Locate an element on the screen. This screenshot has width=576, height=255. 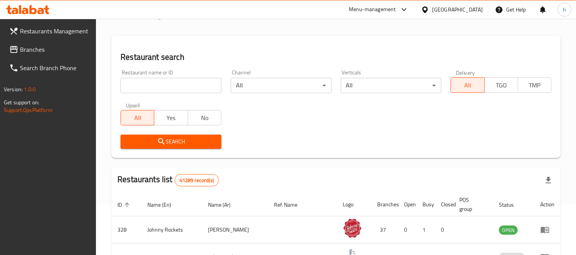
span: Name (En) is located at coordinates (164, 205).